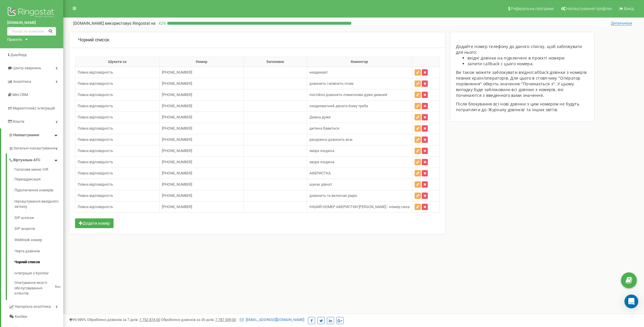 The image size is (644, 327). What do you see at coordinates (20, 95) in the screenshot?
I see `span: Mini CRM` at bounding box center [20, 95].